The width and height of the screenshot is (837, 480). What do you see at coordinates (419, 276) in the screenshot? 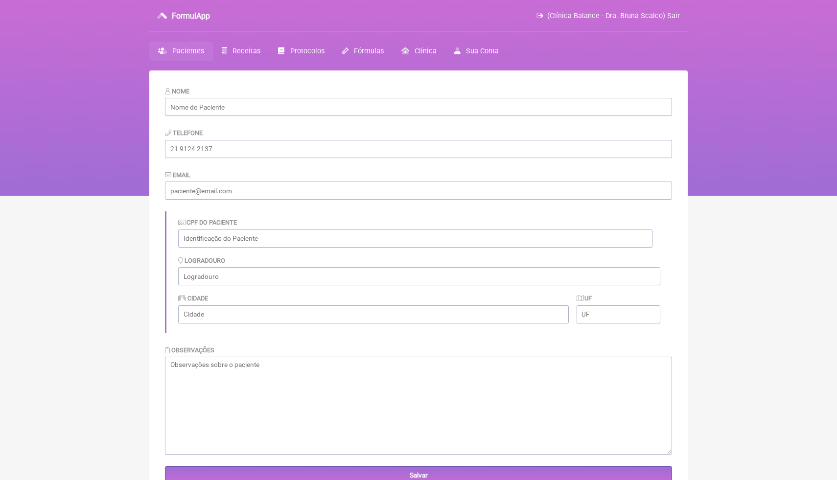
I see `input: Logradouro` at bounding box center [419, 276].